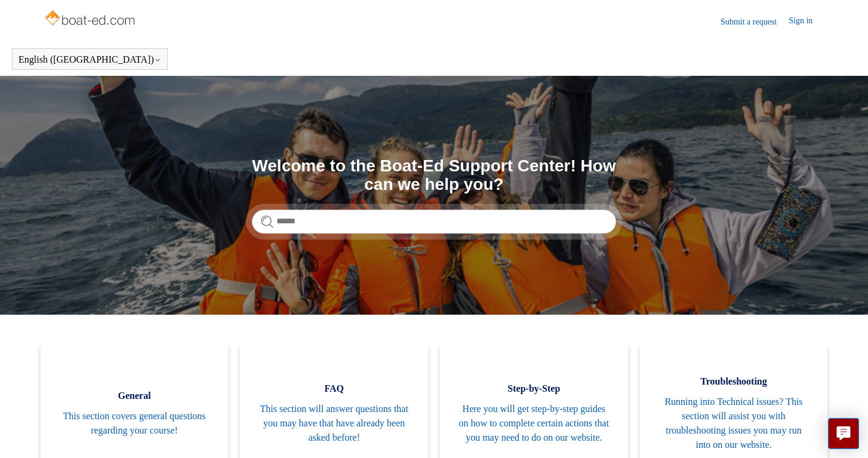 This screenshot has height=458, width=868. What do you see at coordinates (734, 423) in the screenshot?
I see `span: Running into Technical issues? This section will assist you with troubleshooting issues you may r...` at bounding box center [734, 423].